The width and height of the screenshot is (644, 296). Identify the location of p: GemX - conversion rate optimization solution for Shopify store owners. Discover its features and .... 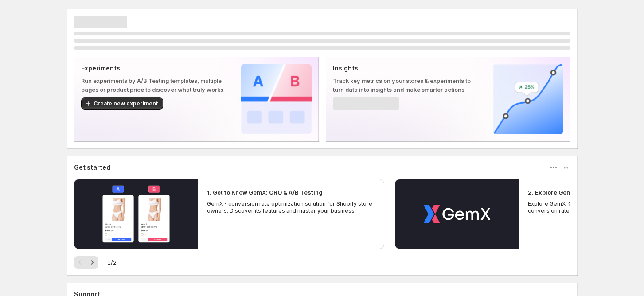
(291, 207).